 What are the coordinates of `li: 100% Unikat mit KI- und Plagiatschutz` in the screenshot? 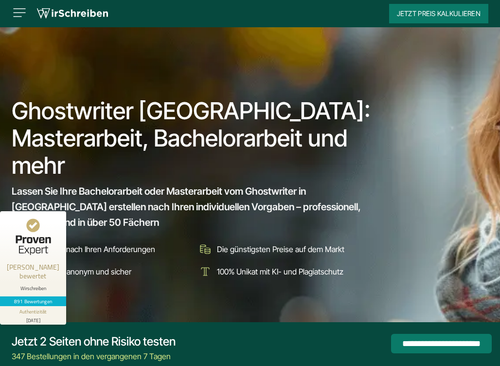 It's located at (287, 271).